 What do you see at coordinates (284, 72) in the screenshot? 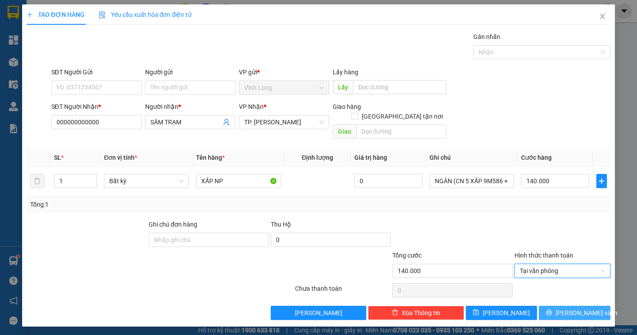
I see `div: VP gửi` at bounding box center [284, 72].